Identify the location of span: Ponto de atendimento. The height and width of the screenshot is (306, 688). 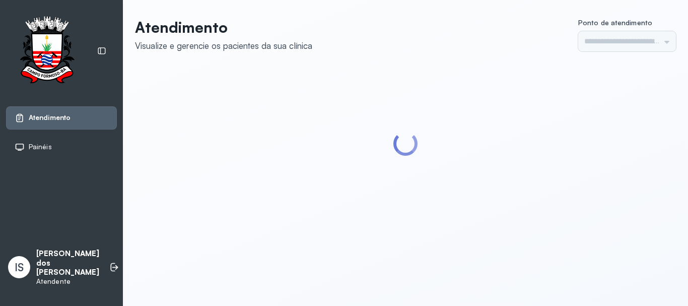
(615, 22).